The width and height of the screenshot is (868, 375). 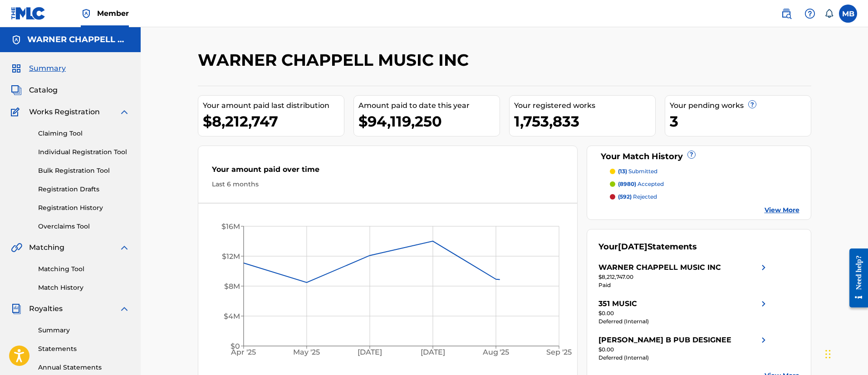 I want to click on span: (592), so click(x=624, y=196).